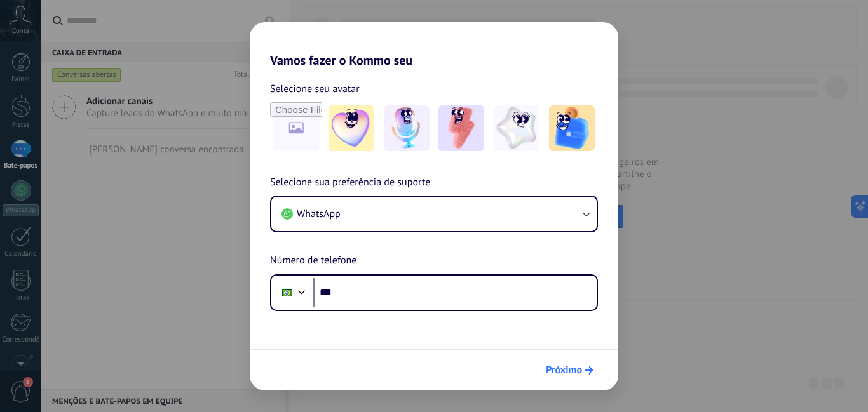 The height and width of the screenshot is (412, 868). What do you see at coordinates (572, 128) in the screenshot?
I see `img: -5.jpeg` at bounding box center [572, 128].